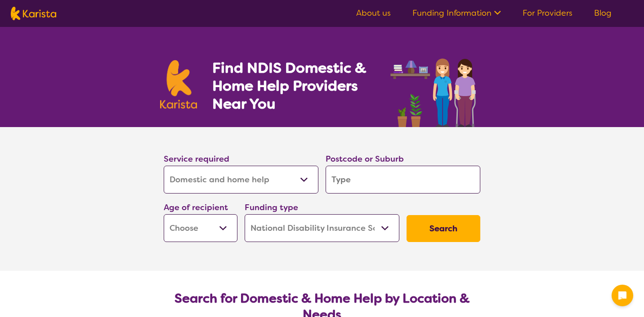 This screenshot has width=644, height=317. Describe the element at coordinates (196, 208) in the screenshot. I see `label: Age of recipient` at that location.